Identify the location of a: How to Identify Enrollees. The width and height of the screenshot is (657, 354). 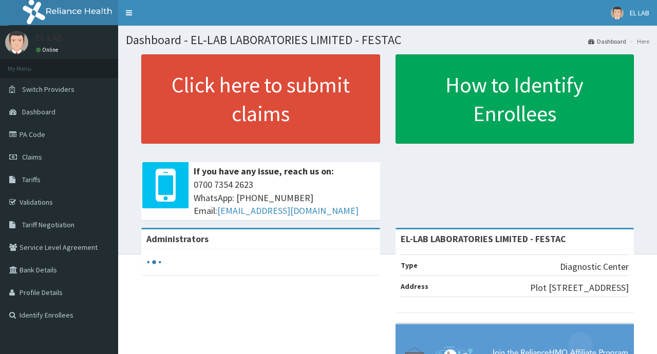
(514, 99).